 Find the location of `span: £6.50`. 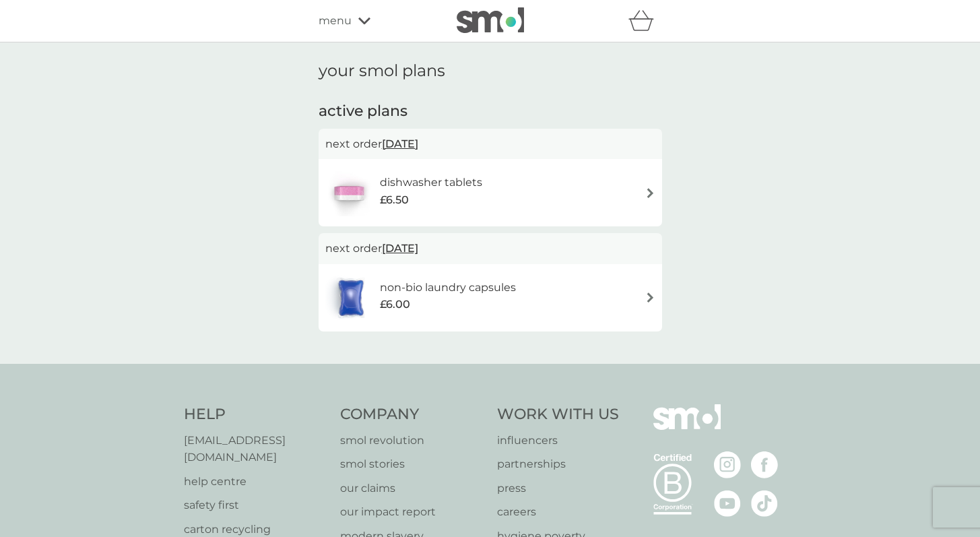

span: £6.50 is located at coordinates (394, 200).